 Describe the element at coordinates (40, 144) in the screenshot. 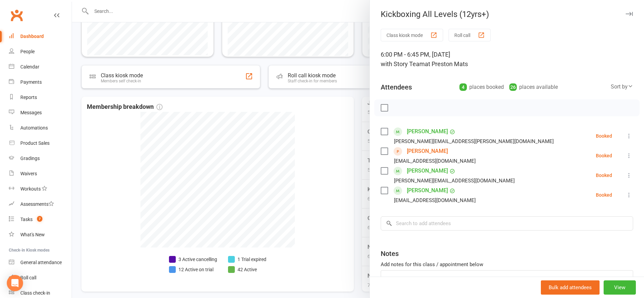

I see `a: Product Sales` at that location.